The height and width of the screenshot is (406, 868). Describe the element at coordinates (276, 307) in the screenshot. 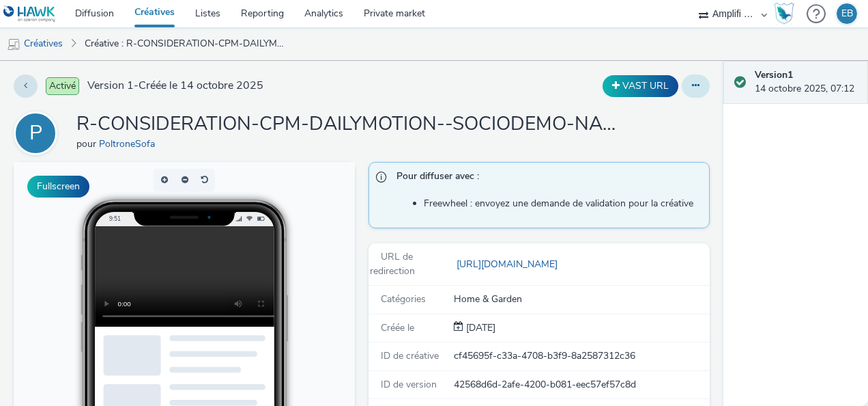

I see `li: Ordinateur` at that location.